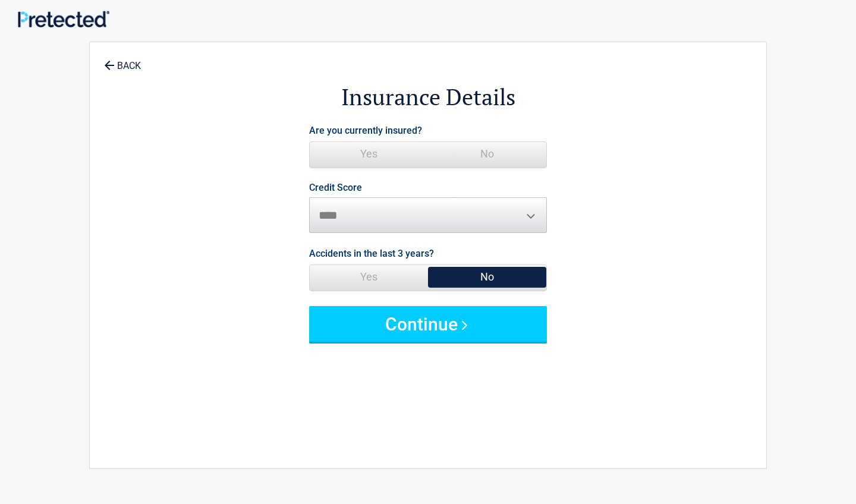  What do you see at coordinates (63, 19) in the screenshot?
I see `img: Main Logo` at bounding box center [63, 19].